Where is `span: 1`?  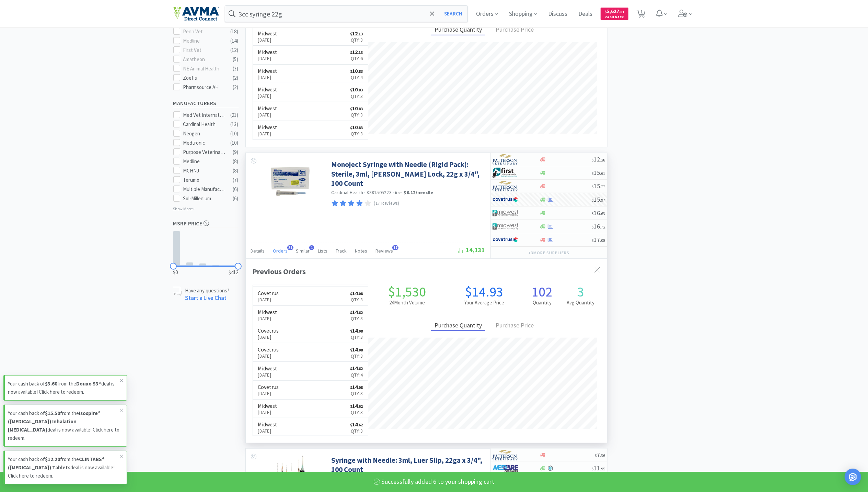 span: 1 is located at coordinates (311, 248).